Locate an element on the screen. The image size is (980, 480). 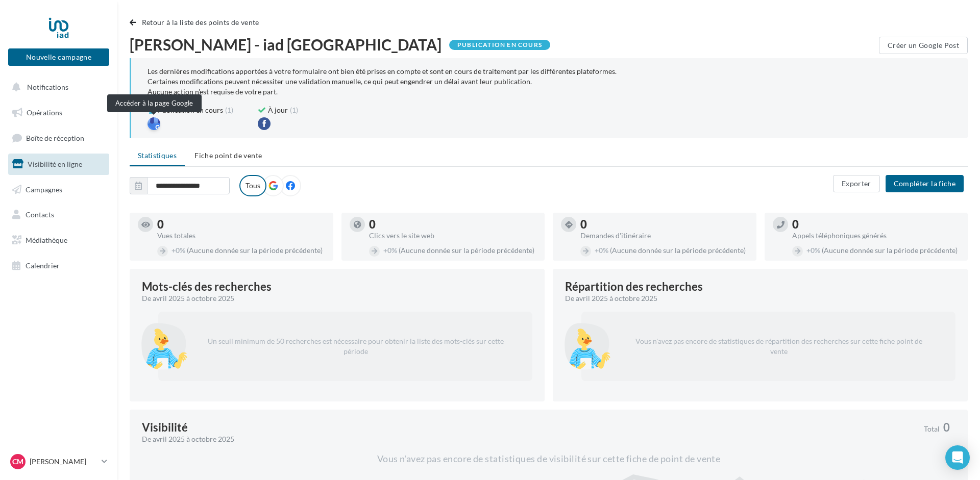
div: Appels téléphoniques générés is located at coordinates (875, 235).